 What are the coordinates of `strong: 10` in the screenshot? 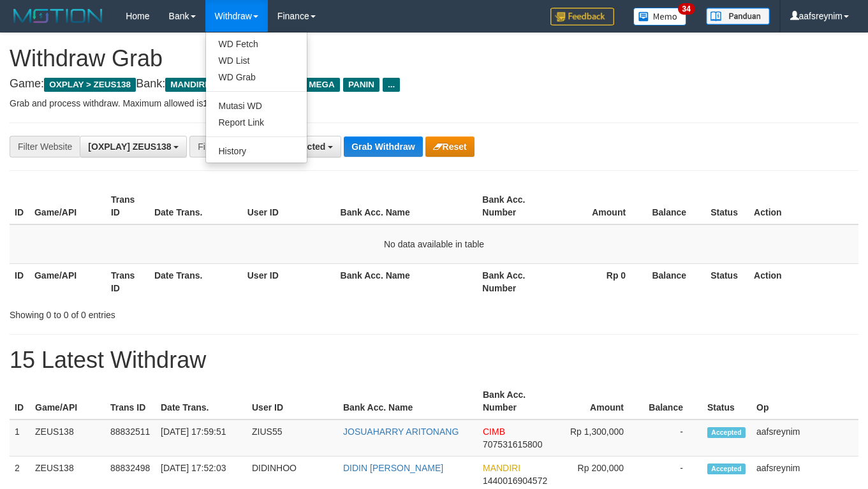 It's located at (208, 103).